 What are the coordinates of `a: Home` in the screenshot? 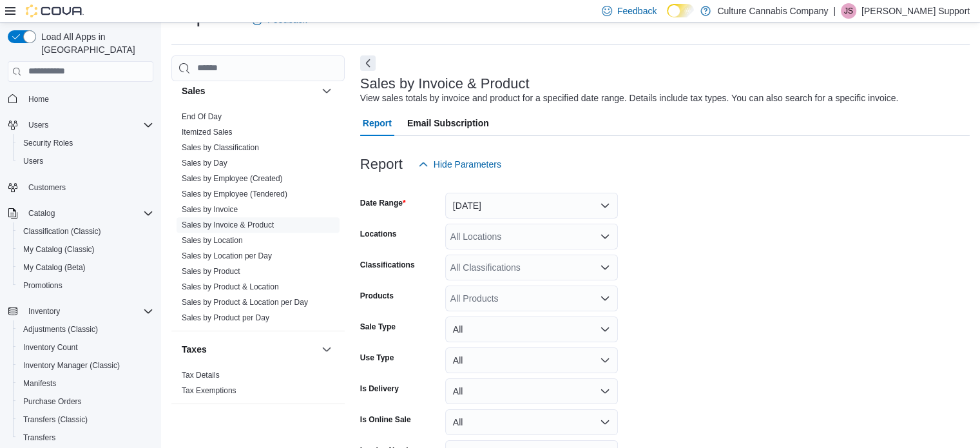 It's located at (38, 99).